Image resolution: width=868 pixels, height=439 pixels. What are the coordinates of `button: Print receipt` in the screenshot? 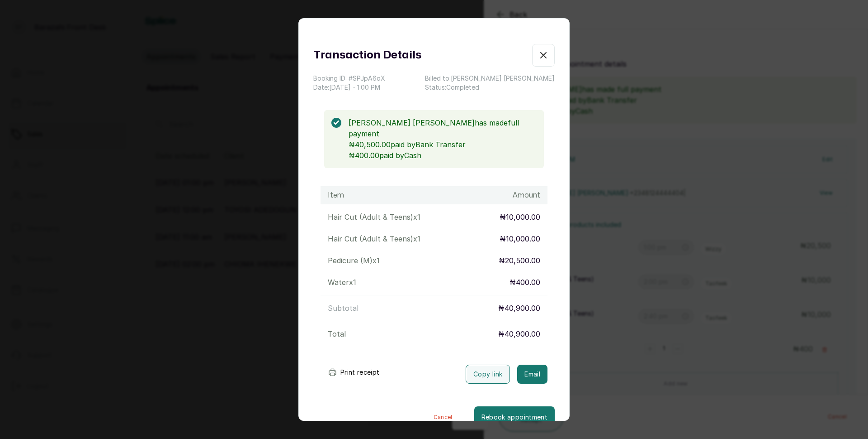 It's located at (354, 373).